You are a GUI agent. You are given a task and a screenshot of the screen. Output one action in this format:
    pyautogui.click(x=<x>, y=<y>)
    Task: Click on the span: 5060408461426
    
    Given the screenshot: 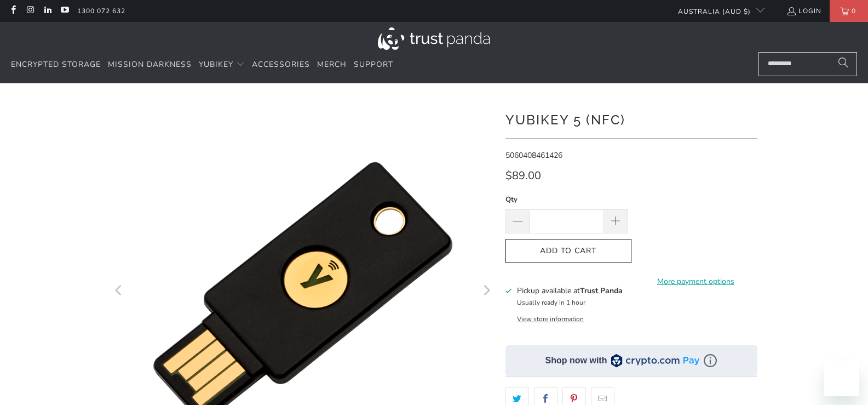 What is the action you would take?
    pyautogui.click(x=534, y=155)
    